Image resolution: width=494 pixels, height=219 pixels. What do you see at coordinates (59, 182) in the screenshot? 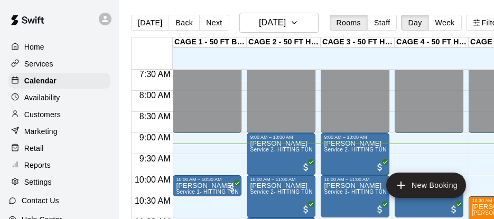
I see `a: Settings` at bounding box center [59, 182].